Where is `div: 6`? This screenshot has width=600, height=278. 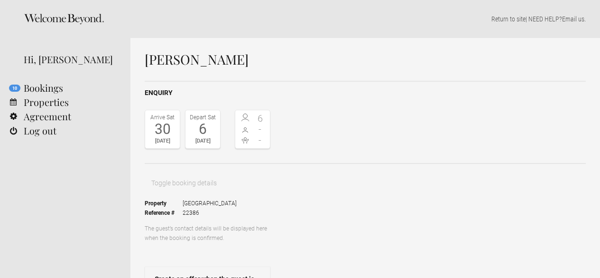
div: 6 is located at coordinates (203, 129).